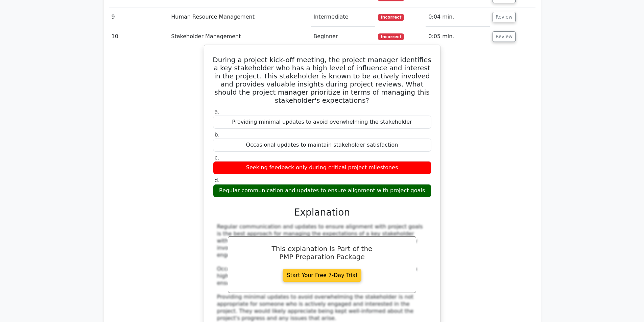  I want to click on td: 0:05 min., so click(458, 37).